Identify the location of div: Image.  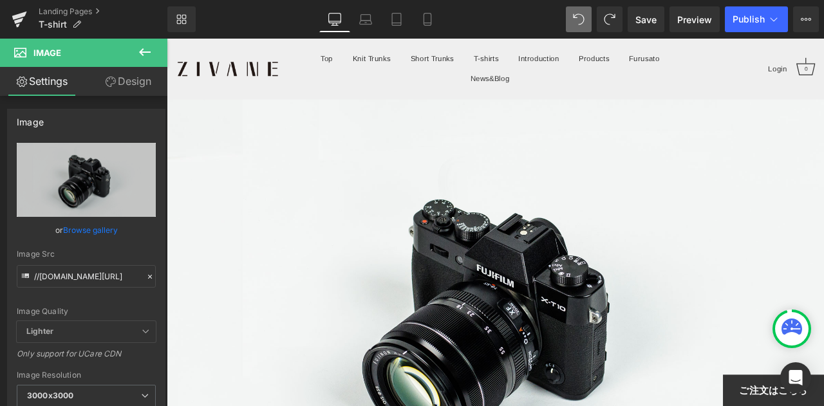
(30, 118).